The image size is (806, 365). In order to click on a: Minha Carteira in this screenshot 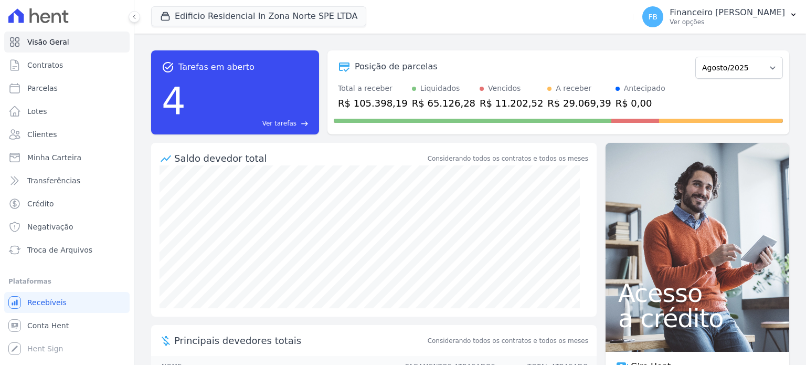, I will do `click(67, 157)`.